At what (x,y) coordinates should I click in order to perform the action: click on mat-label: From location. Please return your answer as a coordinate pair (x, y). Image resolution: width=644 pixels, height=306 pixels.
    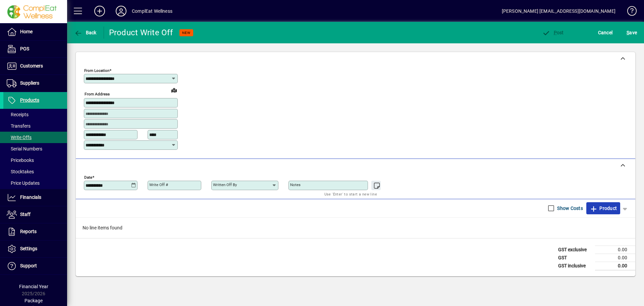
    Looking at the image, I should click on (96, 71).